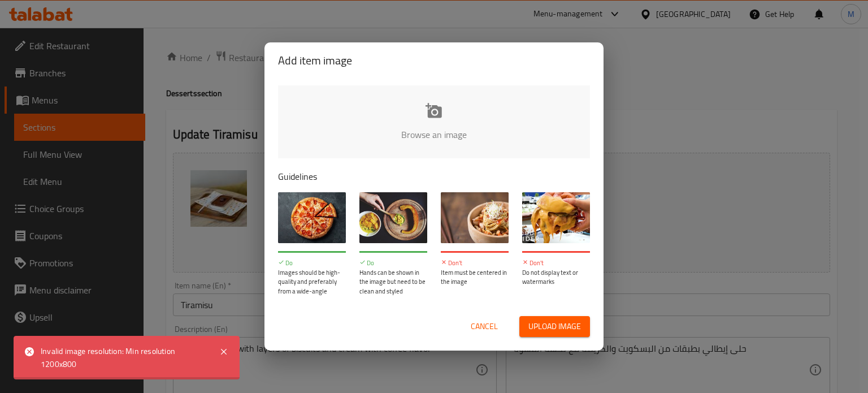 This screenshot has width=868, height=393. Describe the element at coordinates (312, 282) in the screenshot. I see `p: Images should be high-quality and preferably from a wide-angle` at that location.